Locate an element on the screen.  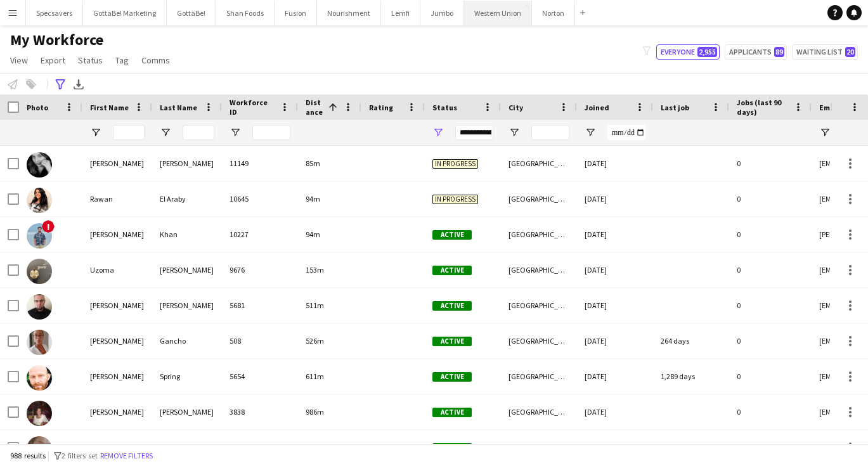
div: 10645 is located at coordinates (260, 198).